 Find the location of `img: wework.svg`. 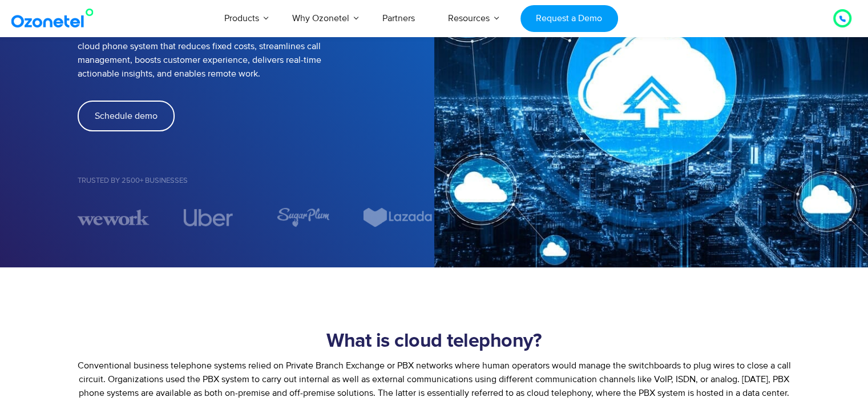

img: wework.svg is located at coordinates (114, 217).